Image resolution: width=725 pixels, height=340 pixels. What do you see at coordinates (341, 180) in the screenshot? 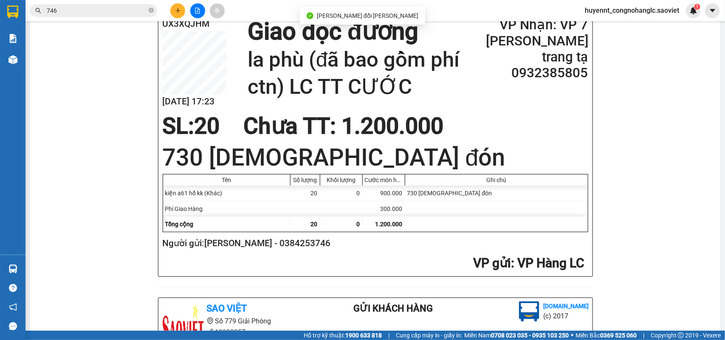
I see `div: Khối lượng` at bounding box center [341, 180].